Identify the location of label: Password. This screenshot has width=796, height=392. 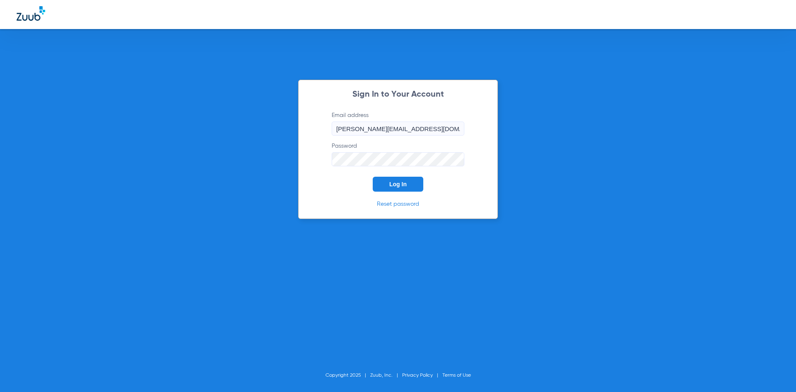
(398, 154).